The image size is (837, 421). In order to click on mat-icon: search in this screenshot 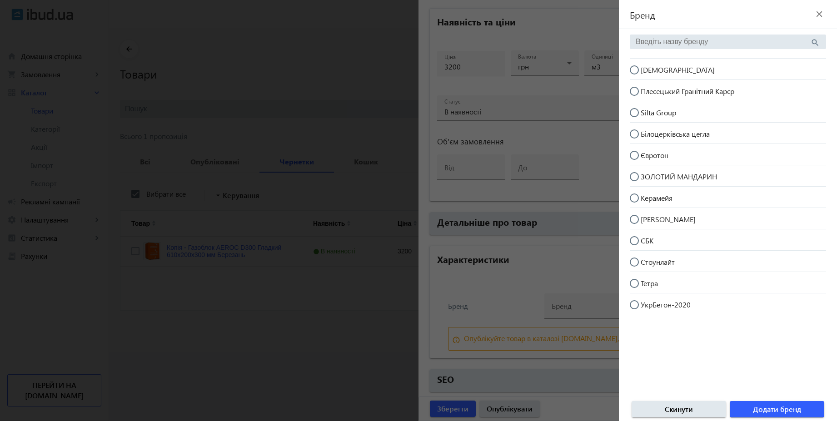, I will do `click(815, 41)`.